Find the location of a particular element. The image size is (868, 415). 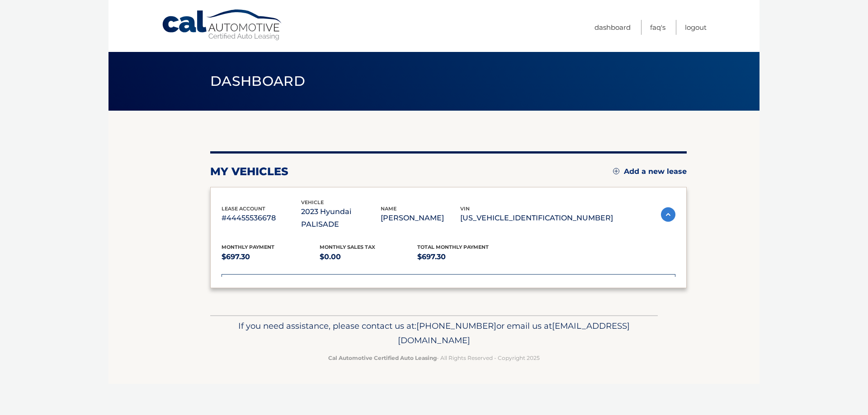

span: Monthly Payment is located at coordinates (248, 247).